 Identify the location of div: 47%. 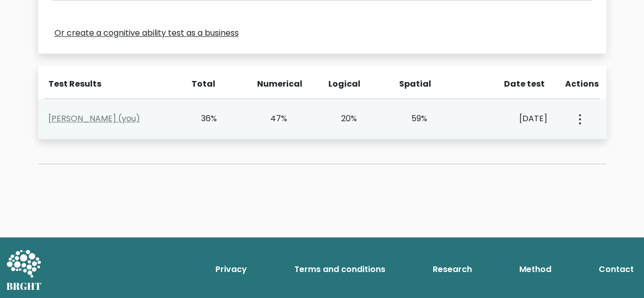
(272, 119).